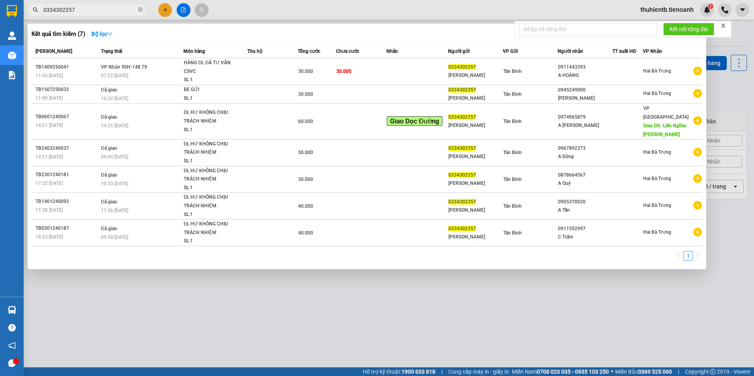 The image size is (754, 376). I want to click on span: VP Nhận, so click(652, 51).